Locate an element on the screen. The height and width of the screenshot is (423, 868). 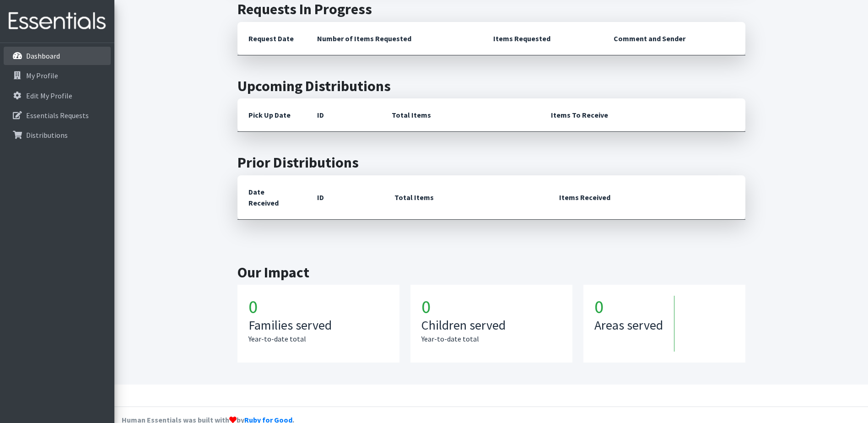
th: Comment and Sender is located at coordinates (674, 38).